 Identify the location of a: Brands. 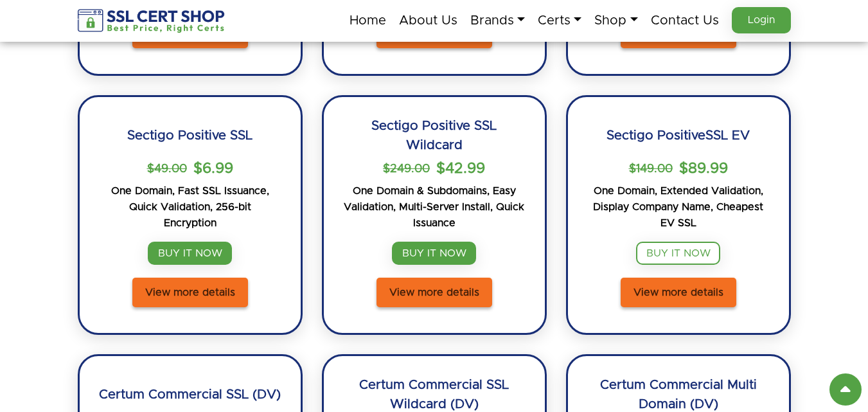
(498, 21).